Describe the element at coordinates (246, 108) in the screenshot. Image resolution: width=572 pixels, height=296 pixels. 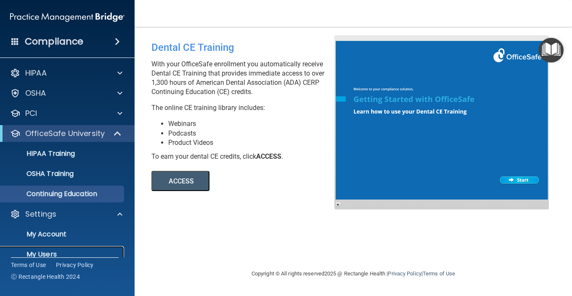
I see `p: The online CE training library includes:` at that location.